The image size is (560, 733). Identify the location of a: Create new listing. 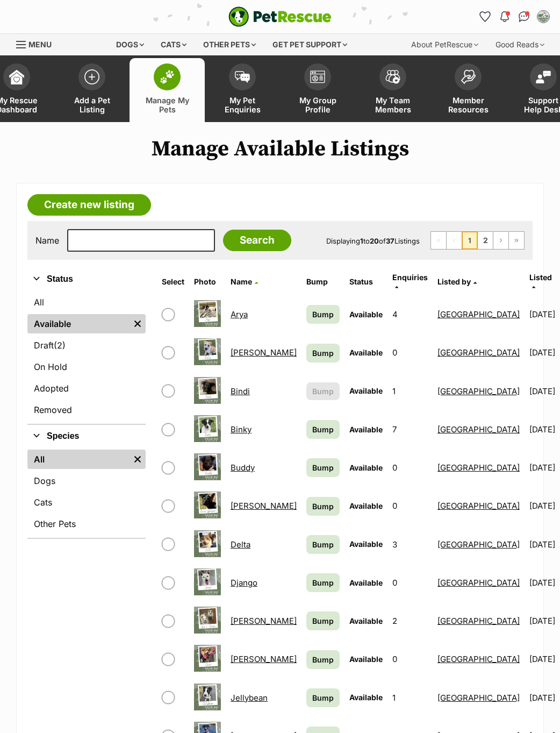
(89, 205).